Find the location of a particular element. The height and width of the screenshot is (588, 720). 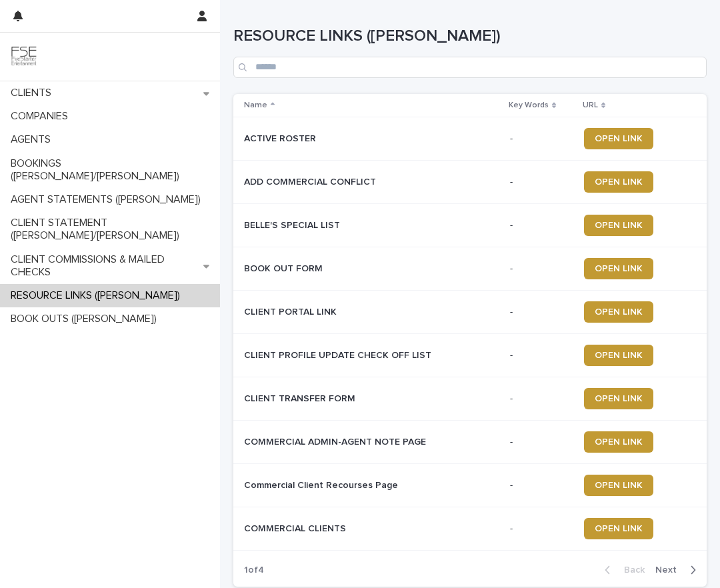

p: ACTIVE ROSTER is located at coordinates (282, 138).